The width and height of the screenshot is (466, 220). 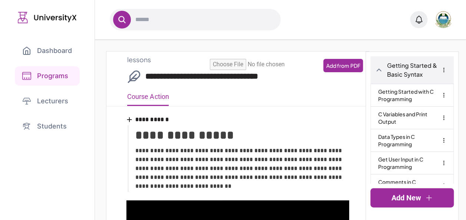 What do you see at coordinates (47, 51) in the screenshot?
I see `a: Dashboard` at bounding box center [47, 51].